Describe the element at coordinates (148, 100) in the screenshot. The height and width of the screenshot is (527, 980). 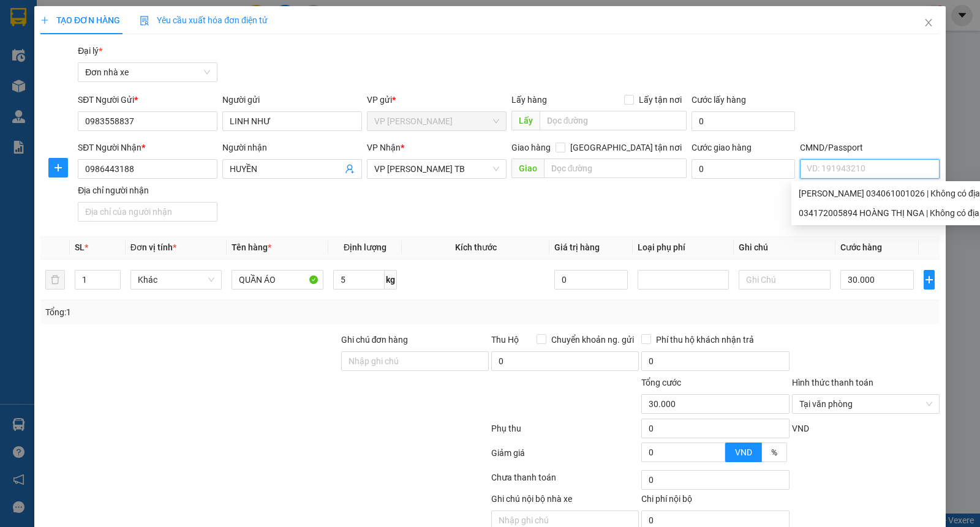
I see `div: SĐT Người Gửi` at that location.